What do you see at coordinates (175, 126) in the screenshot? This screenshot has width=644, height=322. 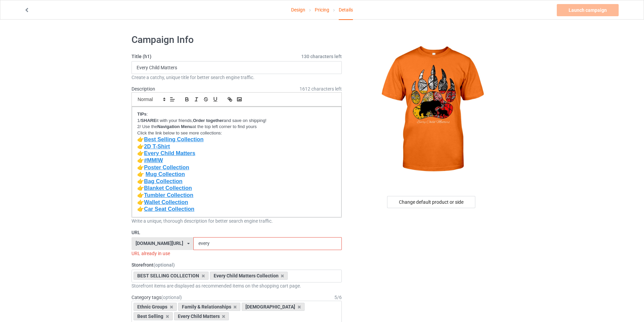 I see `strong: Navigation Menu` at bounding box center [175, 126].